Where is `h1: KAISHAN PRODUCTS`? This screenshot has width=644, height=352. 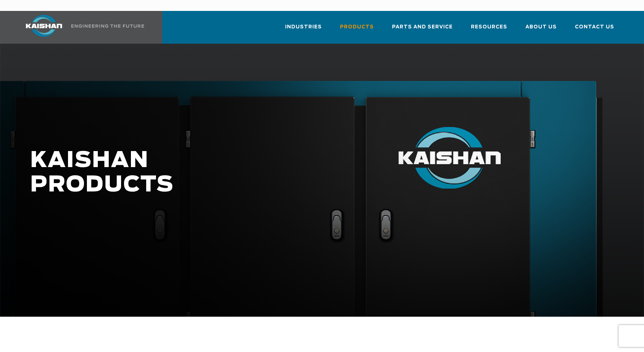 h1: KAISHAN PRODUCTS is located at coordinates (272, 173).